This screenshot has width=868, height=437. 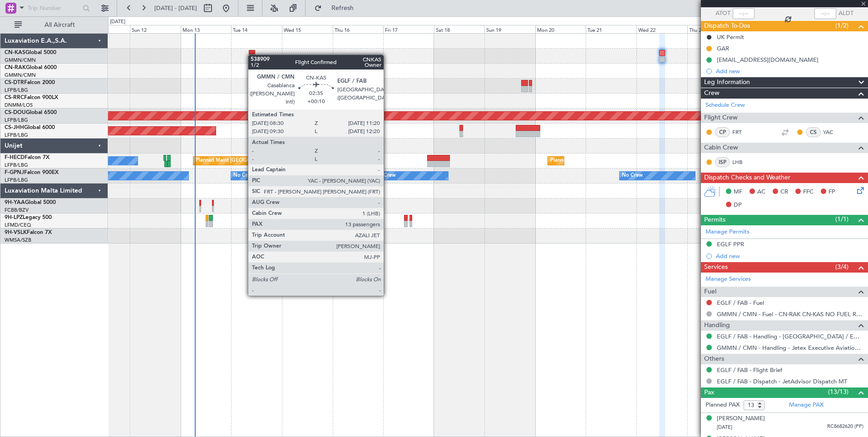 What do you see at coordinates (725, 105) in the screenshot?
I see `a: Schedule Crew` at bounding box center [725, 105].